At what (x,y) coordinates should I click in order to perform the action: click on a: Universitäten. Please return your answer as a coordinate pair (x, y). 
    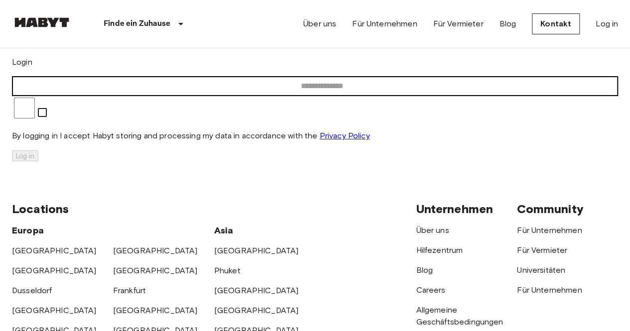
    Looking at the image, I should click on (541, 270).